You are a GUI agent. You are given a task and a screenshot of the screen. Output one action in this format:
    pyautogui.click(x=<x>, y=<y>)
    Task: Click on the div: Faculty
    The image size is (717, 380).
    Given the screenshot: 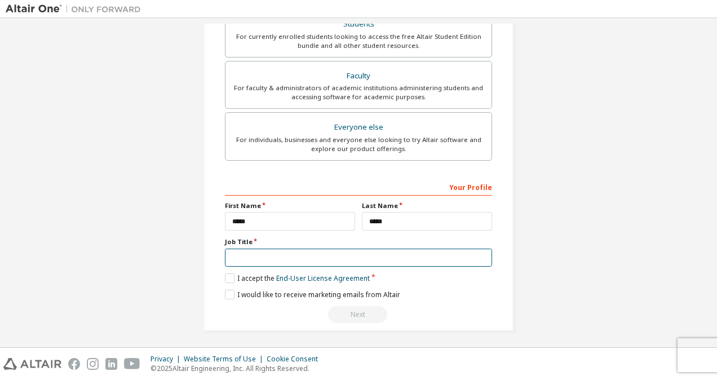 What is the action you would take?
    pyautogui.click(x=358, y=76)
    